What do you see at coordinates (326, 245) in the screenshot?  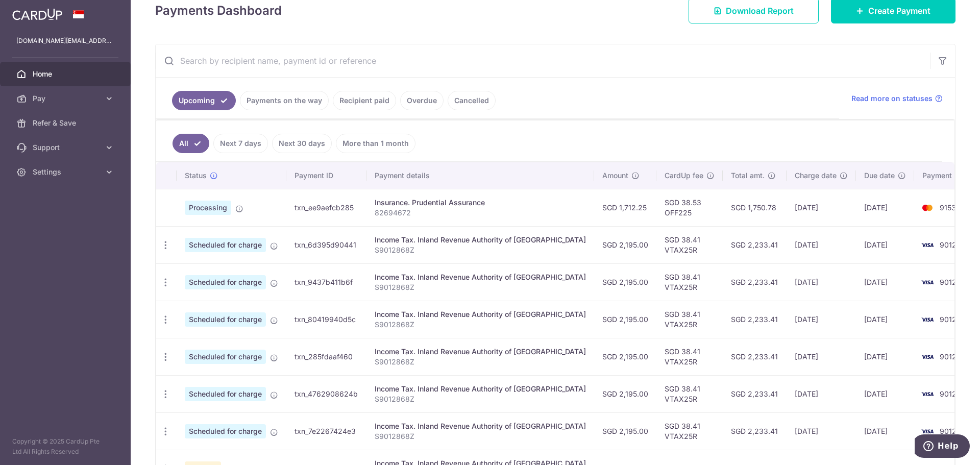 I see `td: txn_6d395d90441` at bounding box center [326, 245].